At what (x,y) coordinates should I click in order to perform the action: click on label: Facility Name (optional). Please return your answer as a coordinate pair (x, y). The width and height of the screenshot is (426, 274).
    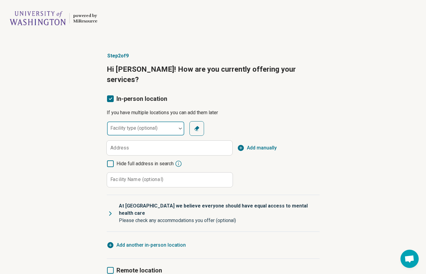
    Looking at the image, I should click on (137, 180).